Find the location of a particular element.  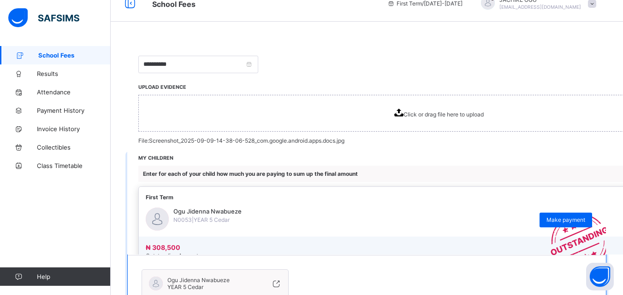

span: Class Timetable is located at coordinates (74, 166).